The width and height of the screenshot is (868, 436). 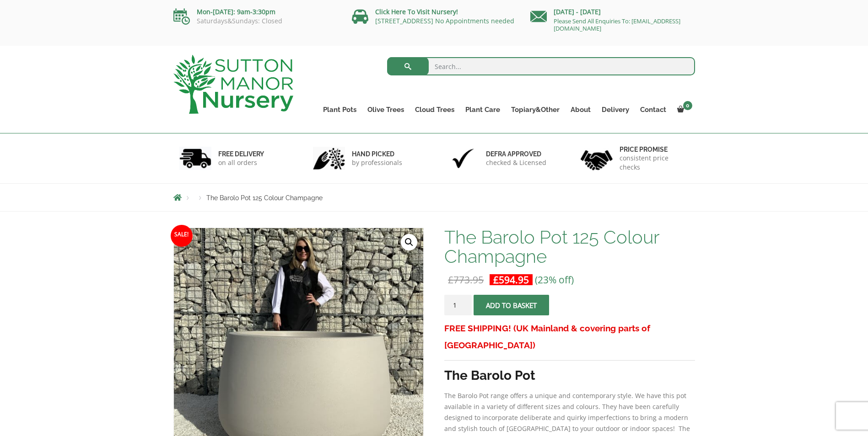 I want to click on a: Plant Care, so click(x=483, y=110).